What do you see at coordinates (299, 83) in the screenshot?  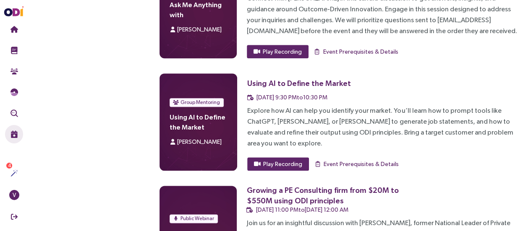 I see `div: Using AI to Define the Market` at bounding box center [299, 83].